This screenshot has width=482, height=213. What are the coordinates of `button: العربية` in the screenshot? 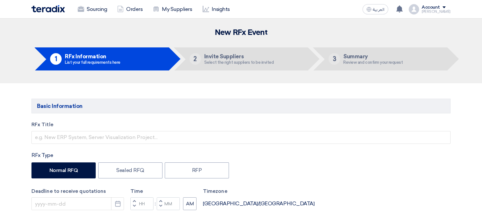 It's located at (375, 9).